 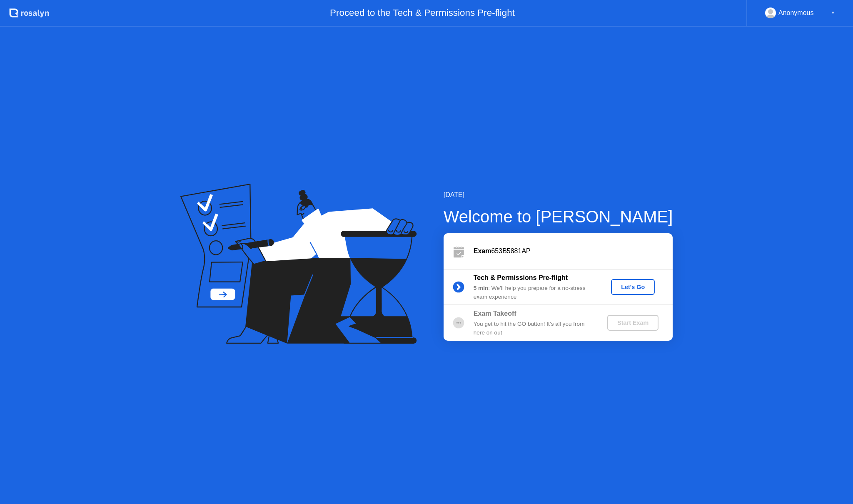 I want to click on div: Start Exam, so click(x=633, y=323).